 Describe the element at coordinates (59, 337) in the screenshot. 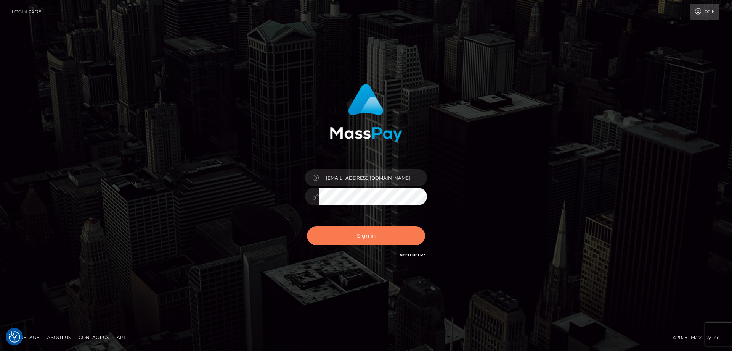

I see `a: About Us` at that location.